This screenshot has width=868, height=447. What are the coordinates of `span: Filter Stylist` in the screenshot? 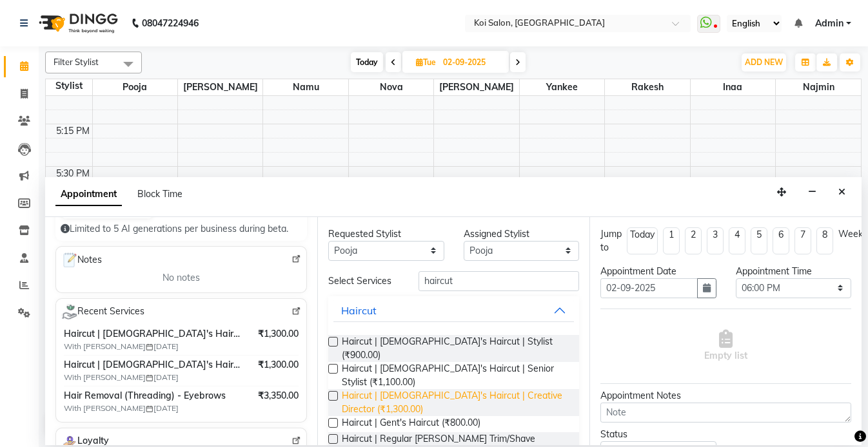 It's located at (76, 62).